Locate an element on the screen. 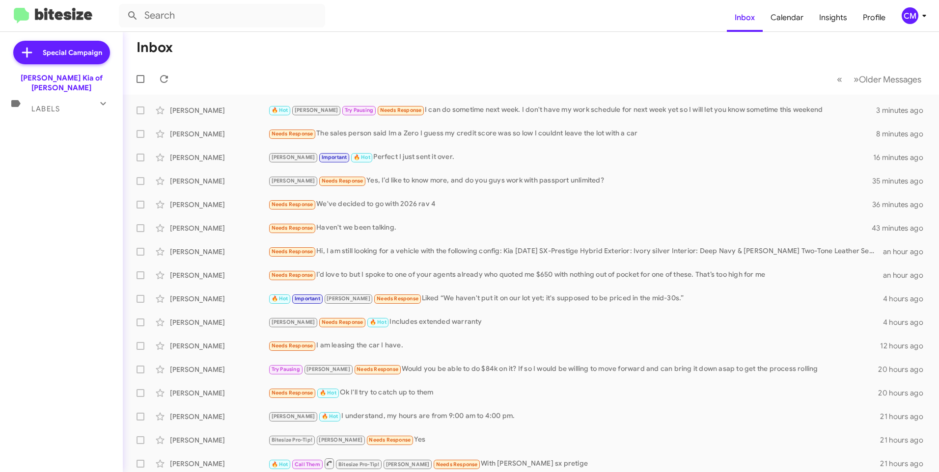 This screenshot has height=472, width=939. div: 12 hours ago is located at coordinates (905, 346).